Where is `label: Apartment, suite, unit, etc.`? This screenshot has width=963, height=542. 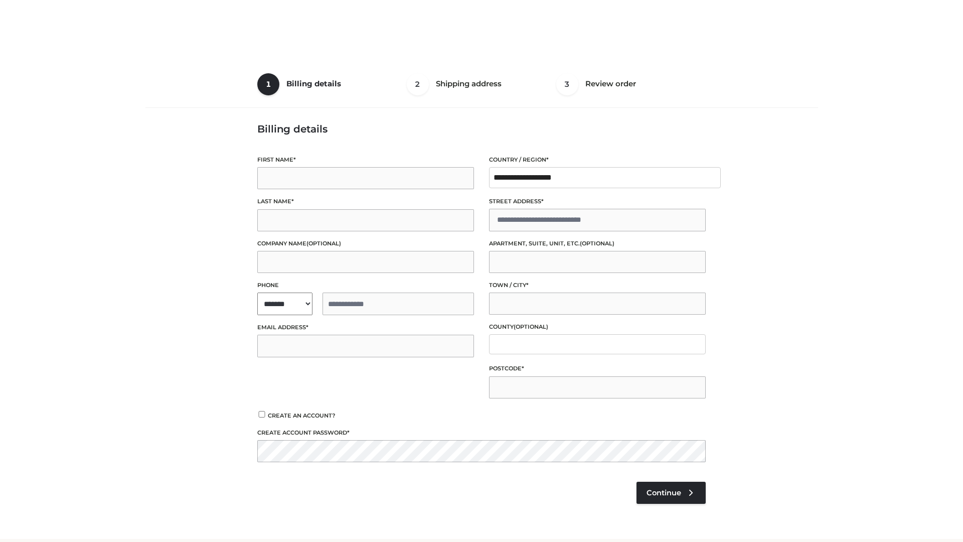
label: Apartment, suite, unit, etc. is located at coordinates (597, 243).